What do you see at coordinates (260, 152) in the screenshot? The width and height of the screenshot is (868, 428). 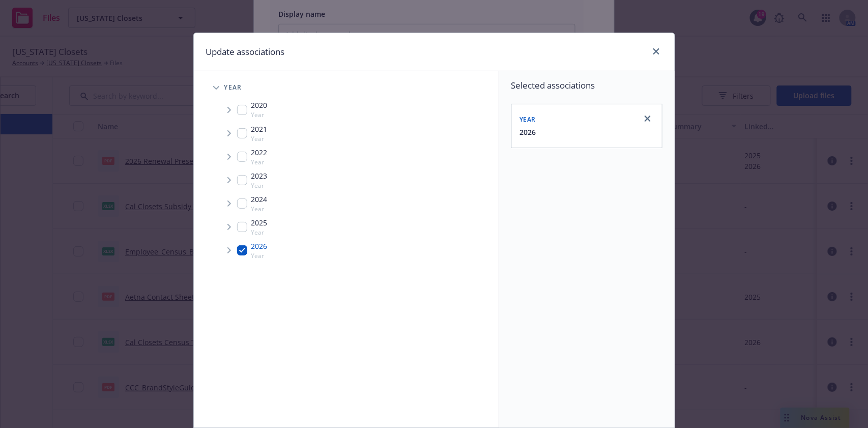 I see `span: 2022` at bounding box center [260, 152].